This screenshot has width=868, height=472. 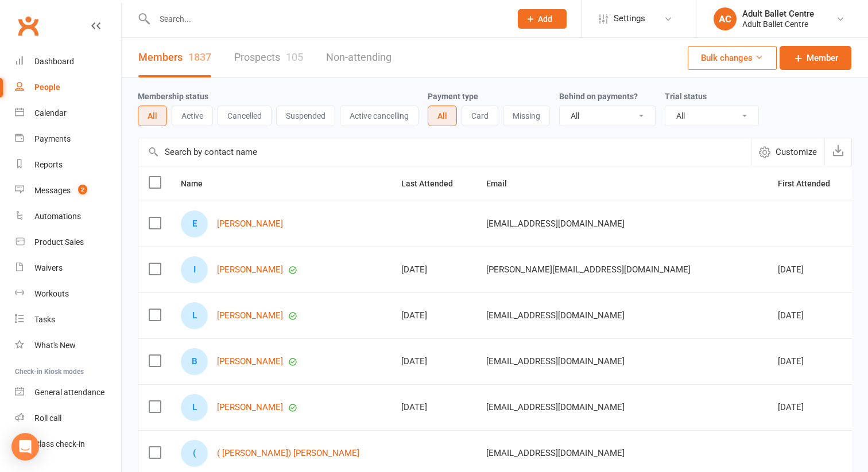 I want to click on div: Tasks, so click(x=45, y=320).